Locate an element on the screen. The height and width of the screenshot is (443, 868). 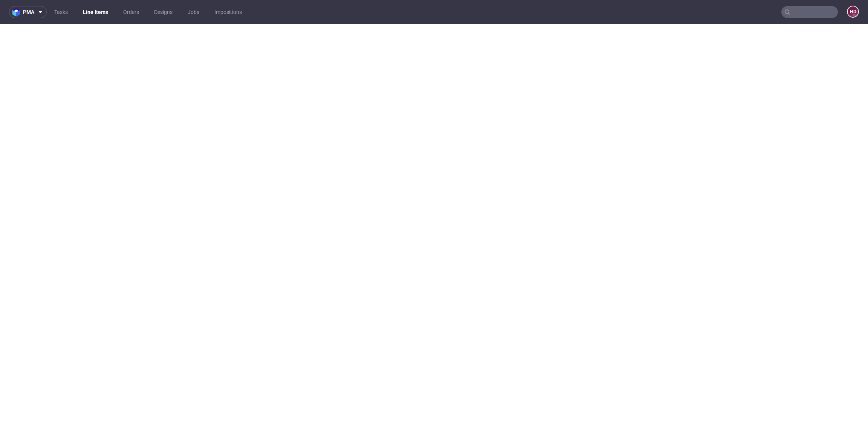
a: Impositions is located at coordinates (228, 12).